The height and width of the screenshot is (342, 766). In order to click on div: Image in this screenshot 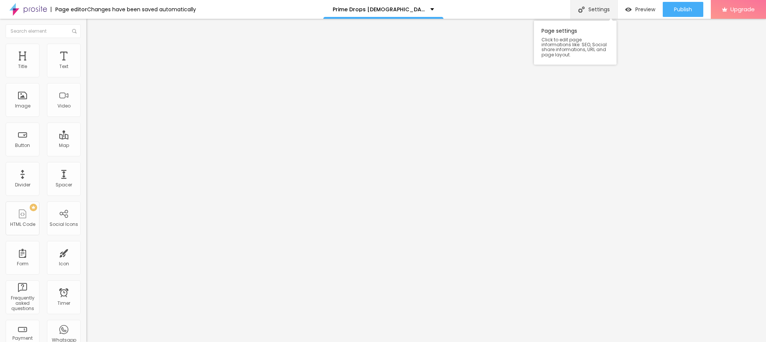, I will do `click(23, 106)`.